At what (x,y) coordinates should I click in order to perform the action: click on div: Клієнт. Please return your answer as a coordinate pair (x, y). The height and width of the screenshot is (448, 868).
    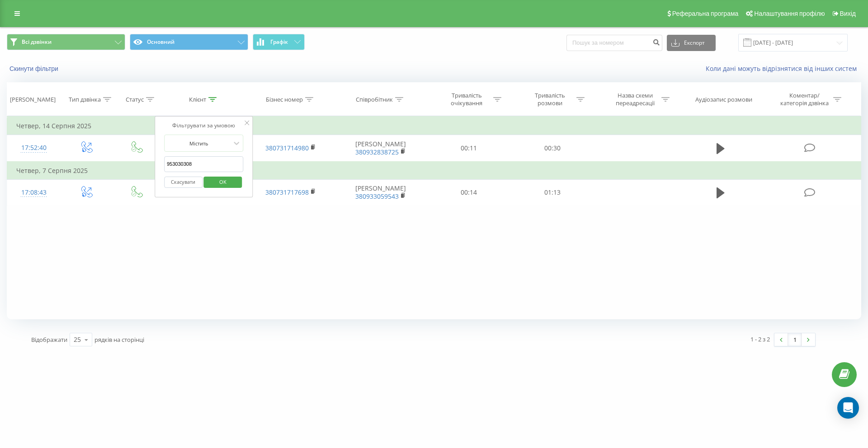
    Looking at the image, I should click on (198, 100).